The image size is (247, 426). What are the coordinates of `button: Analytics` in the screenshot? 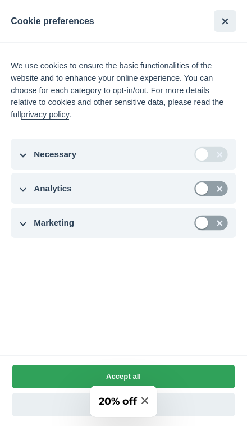 It's located at (123, 188).